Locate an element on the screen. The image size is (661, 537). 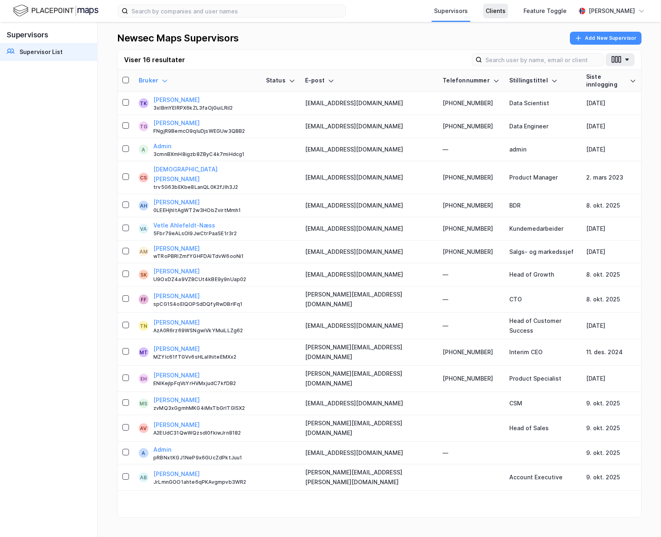
div: Stillingstittel is located at coordinates (542, 80).